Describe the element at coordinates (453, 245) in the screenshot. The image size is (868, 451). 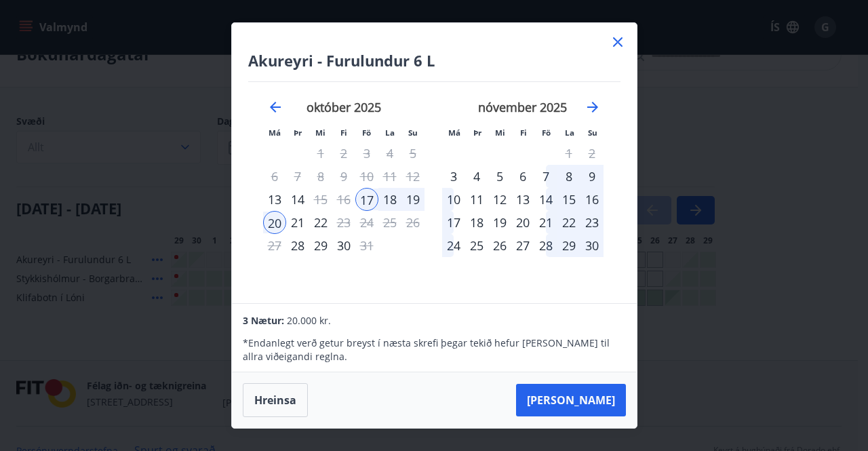
I see `td: Choose mánudagur, 24. nóvember 2025 as your check-in date. It’s available.` at that location.